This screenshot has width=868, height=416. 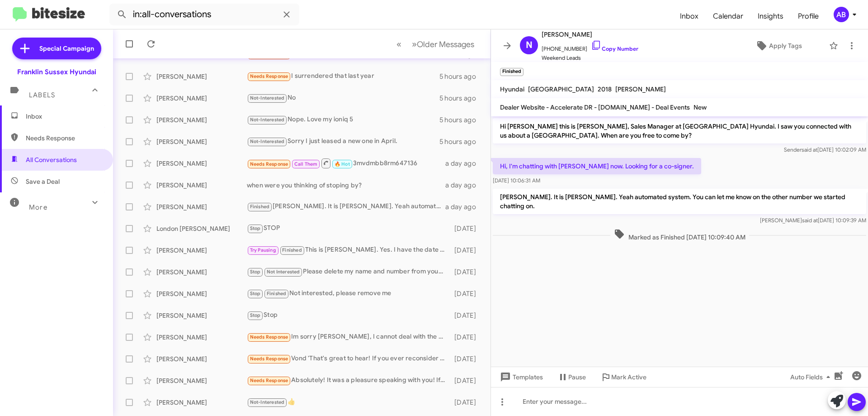 What do you see at coordinates (841, 15) in the screenshot?
I see `div: AB` at bounding box center [841, 15].